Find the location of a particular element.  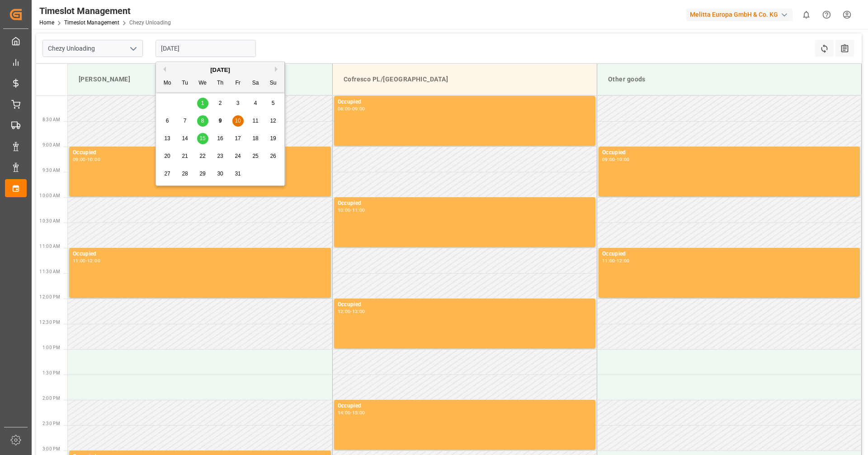

span: 12:30 PM is located at coordinates (50, 322).